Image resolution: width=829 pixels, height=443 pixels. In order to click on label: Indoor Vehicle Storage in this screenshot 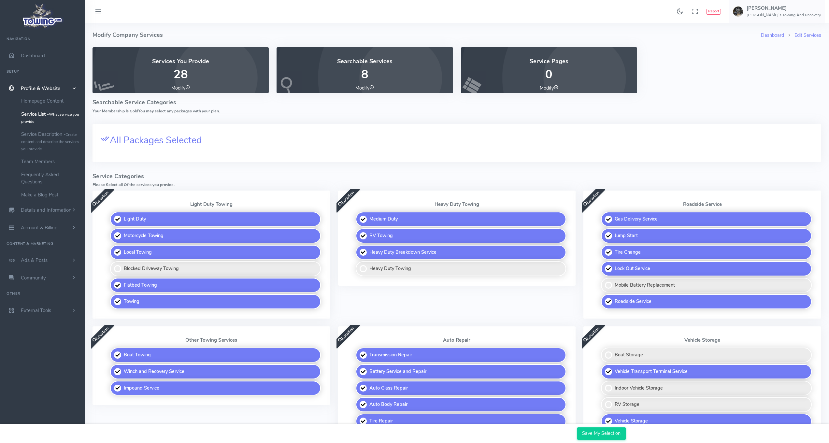, I will do `click(706, 388)`.